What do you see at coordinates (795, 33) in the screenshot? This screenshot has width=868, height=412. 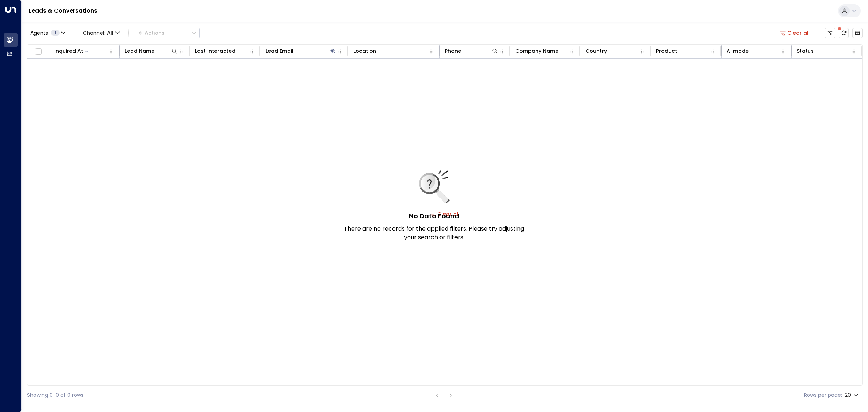 I see `button: Clear all` at bounding box center [795, 33].